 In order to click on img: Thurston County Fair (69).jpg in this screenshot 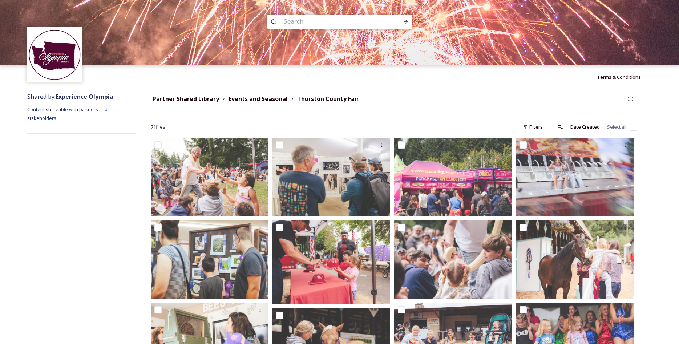, I will do `click(453, 177)`.